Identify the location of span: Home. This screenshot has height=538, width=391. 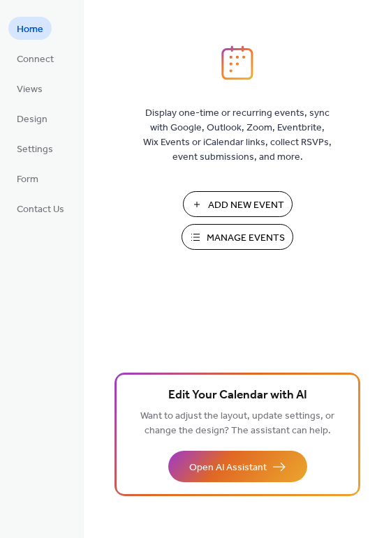
(30, 29).